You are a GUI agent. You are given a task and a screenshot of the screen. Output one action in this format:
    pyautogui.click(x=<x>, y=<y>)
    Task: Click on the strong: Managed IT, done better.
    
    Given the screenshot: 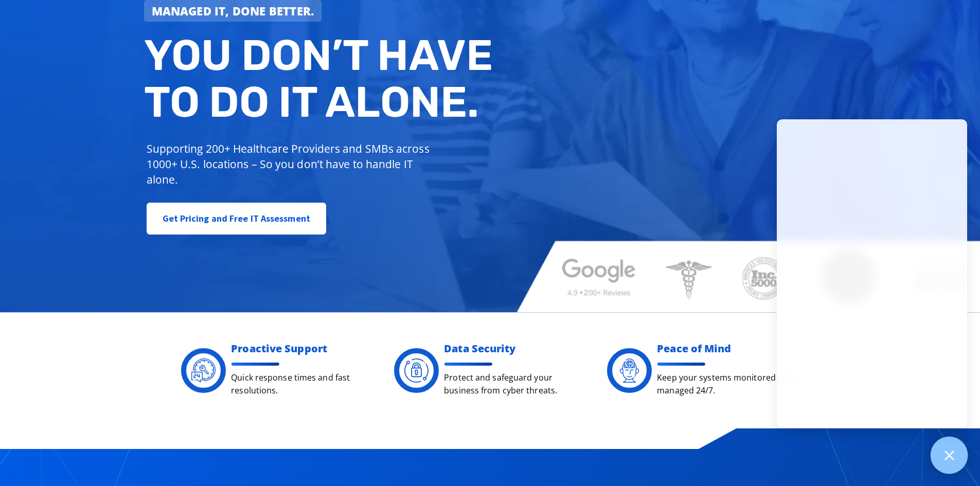 What is the action you would take?
    pyautogui.click(x=233, y=11)
    